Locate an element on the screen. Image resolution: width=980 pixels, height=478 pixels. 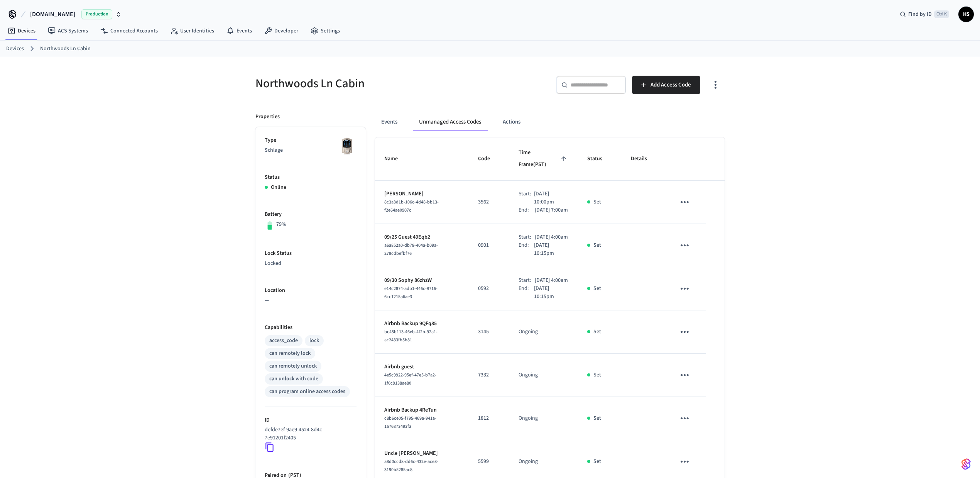
h5: Northwoods Ln Cabin is located at coordinates (370, 84).